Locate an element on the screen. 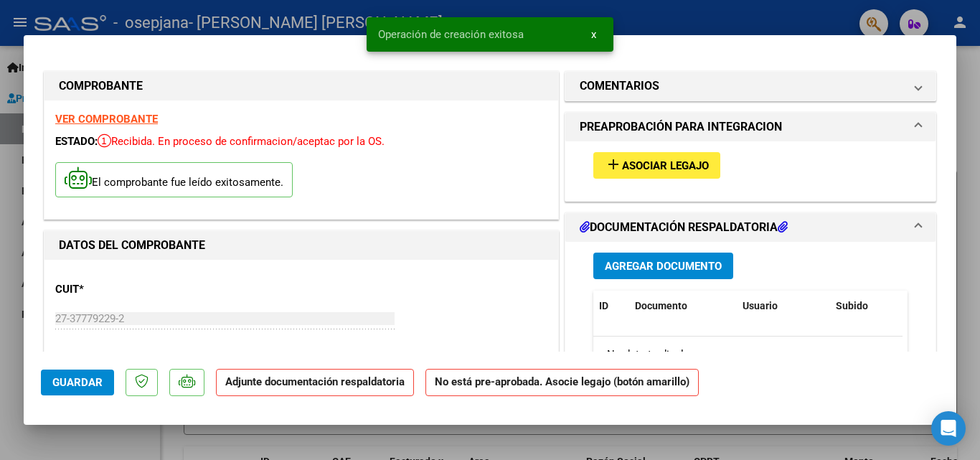 The image size is (980, 460). div: Open Intercom Messenger is located at coordinates (948, 429).